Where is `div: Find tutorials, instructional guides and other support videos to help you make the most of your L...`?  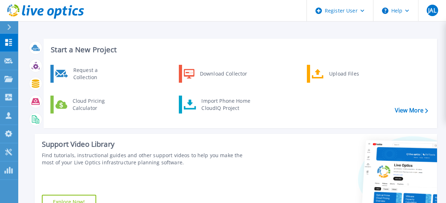 div: Find tutorials, instructional guides and other support videos to help you make the most of your L... is located at coordinates (146, 159).